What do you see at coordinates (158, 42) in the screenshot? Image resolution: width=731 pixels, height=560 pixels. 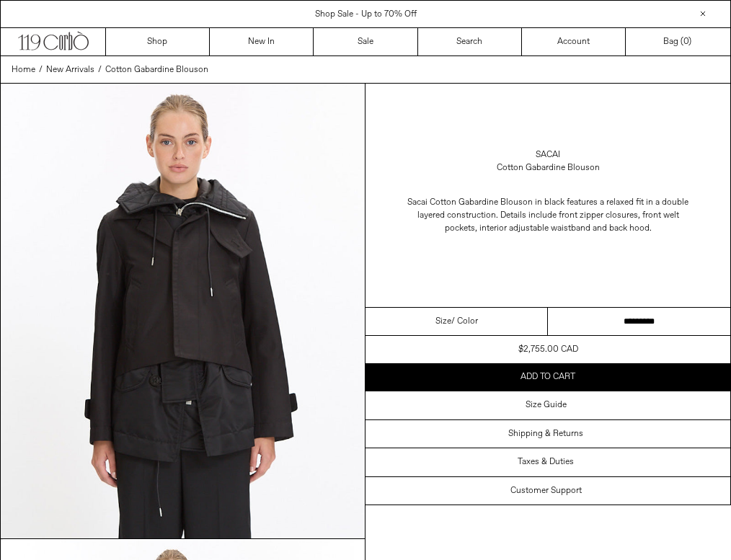 I see `a: Shop` at bounding box center [158, 42].